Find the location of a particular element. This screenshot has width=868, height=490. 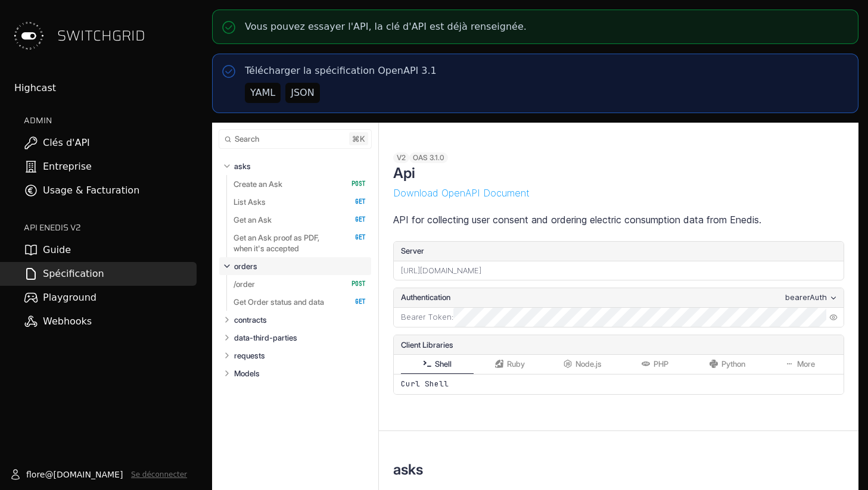

label: Bearer Token is located at coordinates (426, 317).